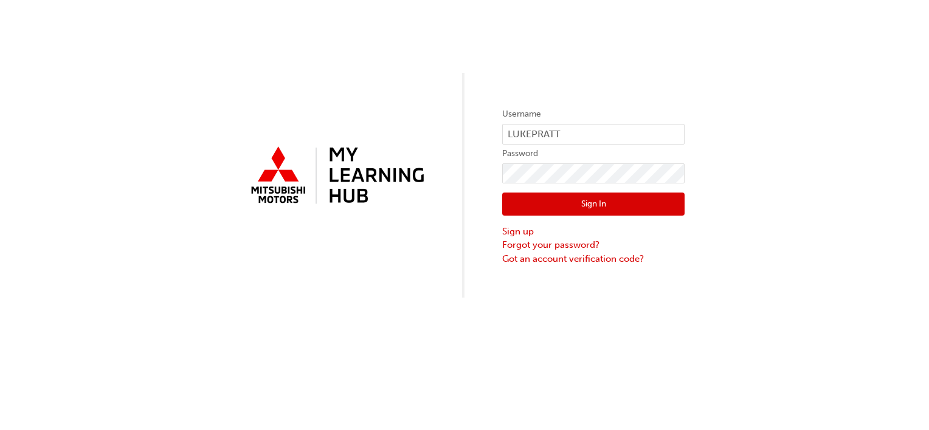  I want to click on img: mmal, so click(336, 176).